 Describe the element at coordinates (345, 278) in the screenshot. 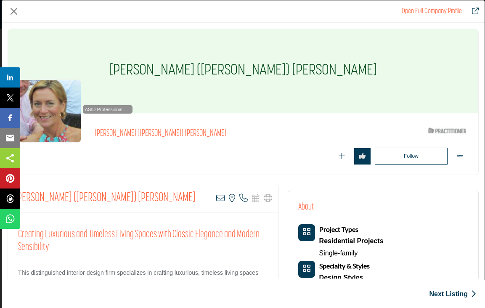

I see `div: Styles that range from contemporary to Victorian to meet any aesthetic vision.` at that location.